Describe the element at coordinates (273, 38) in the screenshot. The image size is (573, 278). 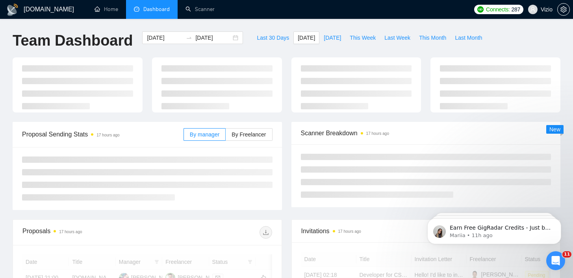
I see `button: Last 30 Days` at that location.